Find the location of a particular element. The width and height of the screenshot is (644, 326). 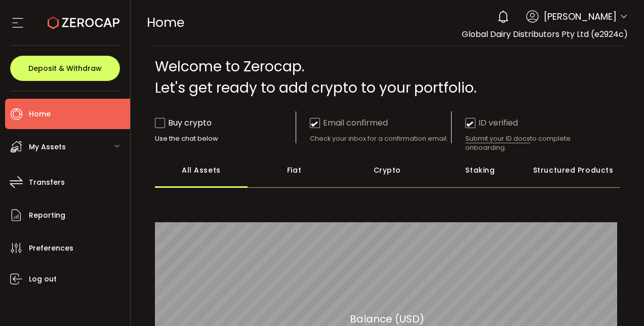

span: Deposit & Withdraw is located at coordinates (65, 68).